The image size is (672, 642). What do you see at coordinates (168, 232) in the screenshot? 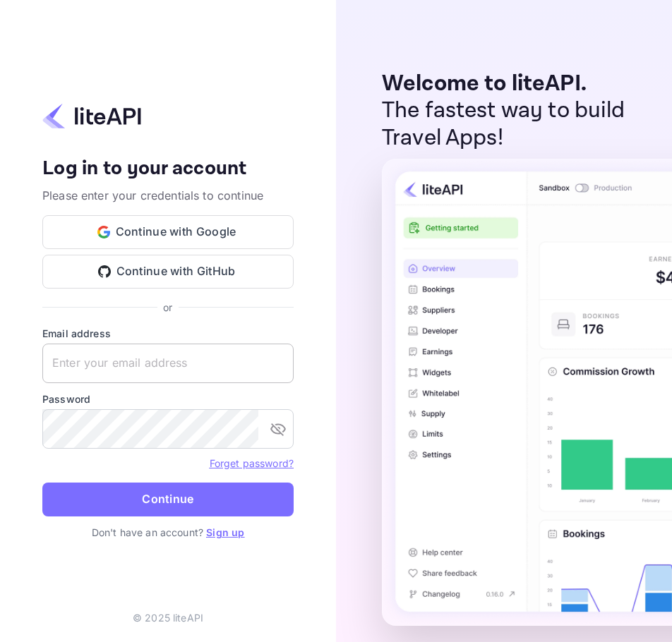
I see `button: Continue with Google` at bounding box center [168, 232].